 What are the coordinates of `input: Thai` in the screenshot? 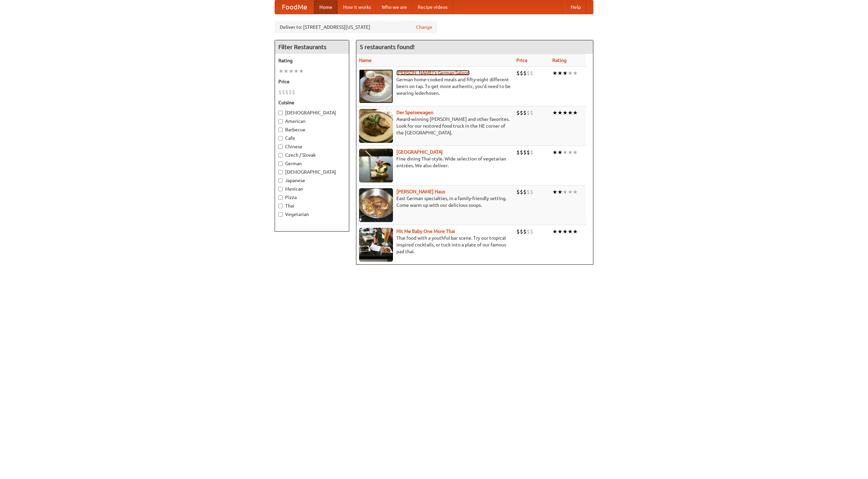 It's located at (280, 206).